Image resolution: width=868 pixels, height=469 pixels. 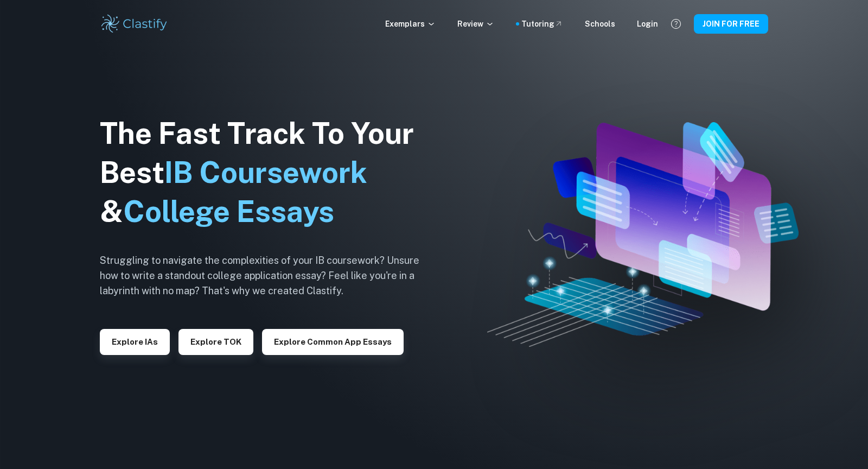 What do you see at coordinates (332, 341) in the screenshot?
I see `a: Explore Common App essays` at bounding box center [332, 341].